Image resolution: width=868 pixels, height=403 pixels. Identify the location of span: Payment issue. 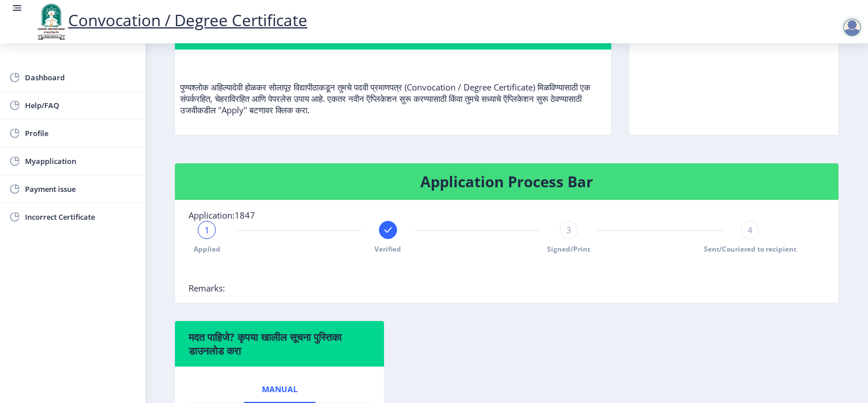
(81, 189).